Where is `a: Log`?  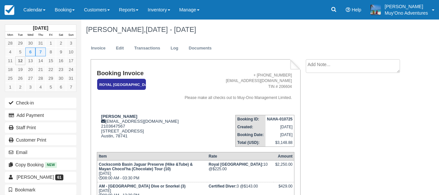
a: Log is located at coordinates (174, 48).